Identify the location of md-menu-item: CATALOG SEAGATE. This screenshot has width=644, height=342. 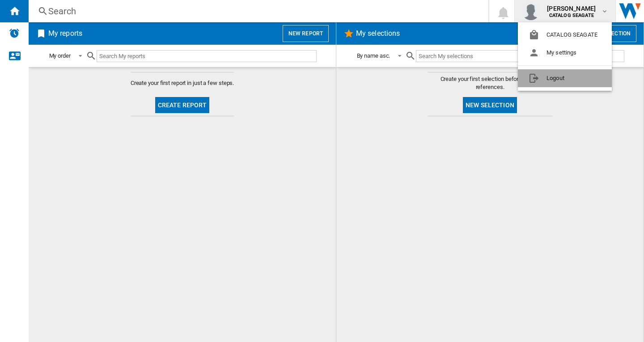
(565, 35).